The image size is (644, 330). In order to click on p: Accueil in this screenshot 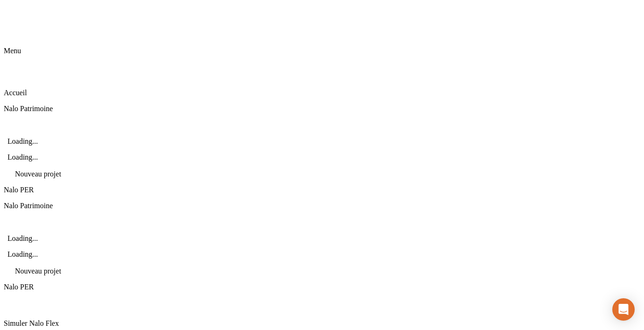, I will do `click(322, 92)`.